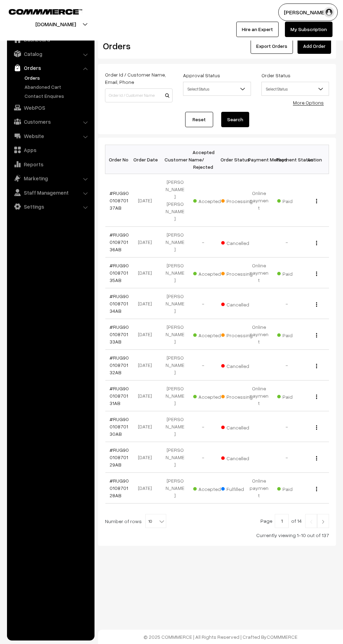 The height and width of the screenshot is (644, 343). Describe the element at coordinates (272, 46) in the screenshot. I see `button: Export Orders` at that location.